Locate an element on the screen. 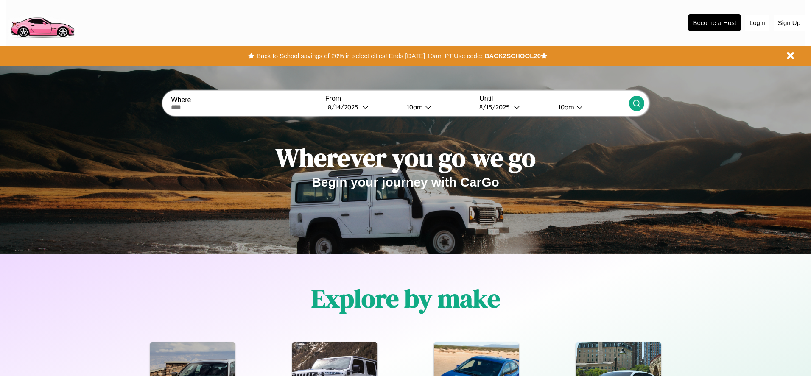 This screenshot has width=811, height=376. h1: Explore by make is located at coordinates (406, 299).